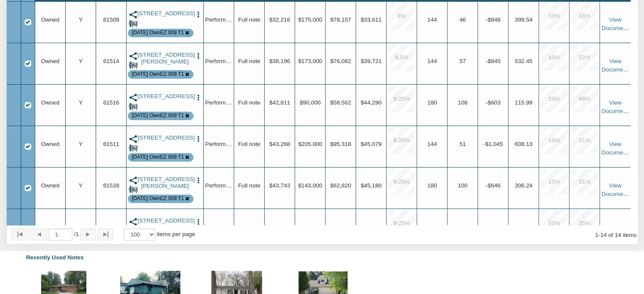 This screenshot has height=294, width=644. What do you see at coordinates (371, 227) in the screenshot?
I see `span: $45,672` at bounding box center [371, 227].